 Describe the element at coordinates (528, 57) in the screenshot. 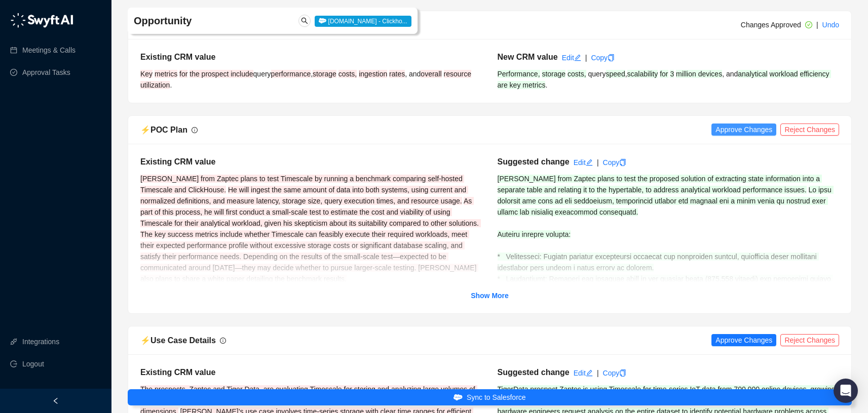

I see `h5: New CRM value` at that location.